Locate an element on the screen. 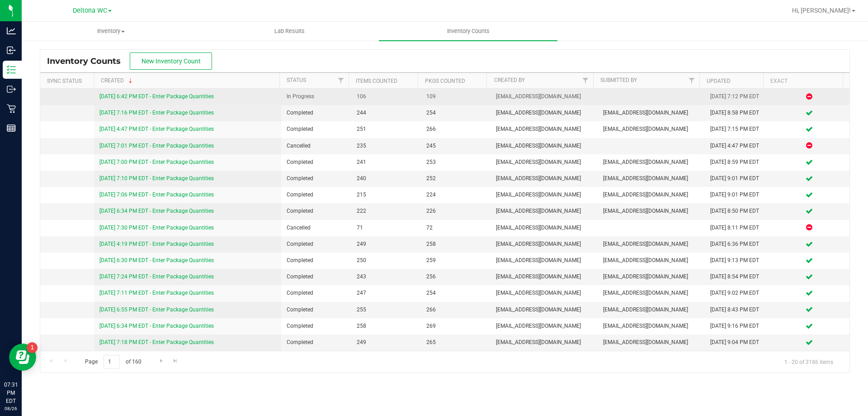 Image resolution: width=868 pixels, height=416 pixels. span: Lab Results is located at coordinates (290, 31).